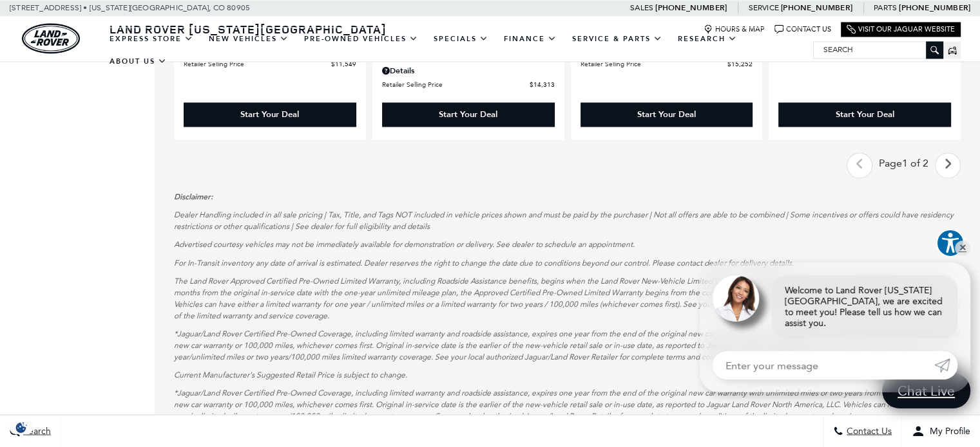 Image resolution: width=980 pixels, height=447 pixels. What do you see at coordinates (763, 8) in the screenshot?
I see `span: Service` at bounding box center [763, 8].